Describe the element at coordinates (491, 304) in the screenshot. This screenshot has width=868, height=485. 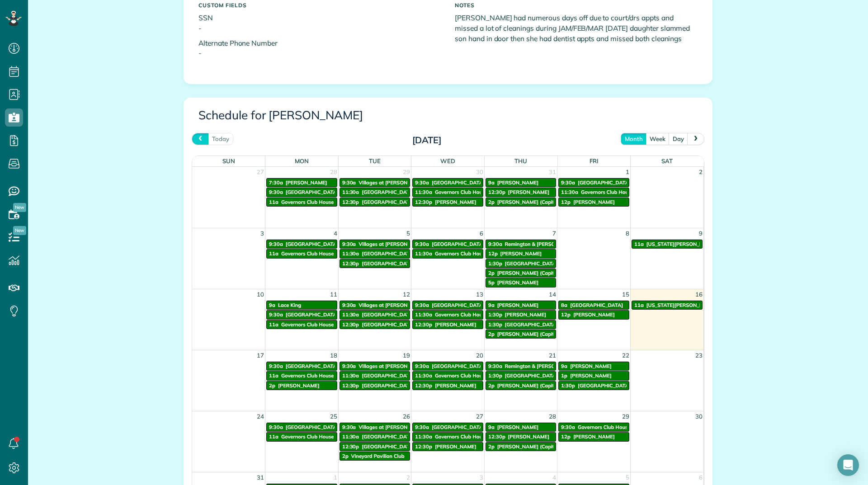
I see `span: 9a` at that location.